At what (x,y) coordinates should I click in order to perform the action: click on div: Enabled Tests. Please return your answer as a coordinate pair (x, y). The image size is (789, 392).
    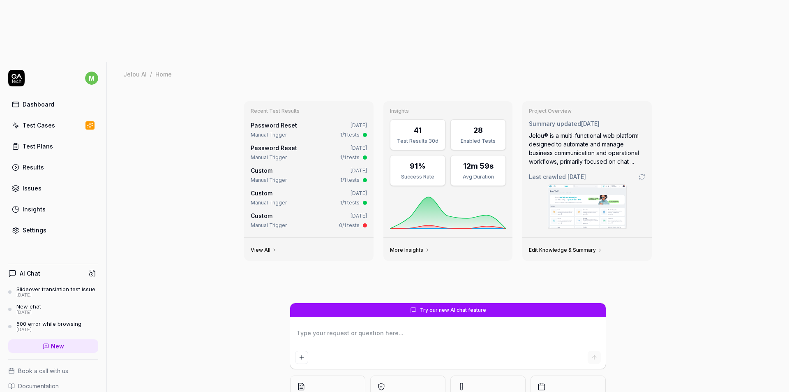
    Looking at the image, I should click on (478, 141).